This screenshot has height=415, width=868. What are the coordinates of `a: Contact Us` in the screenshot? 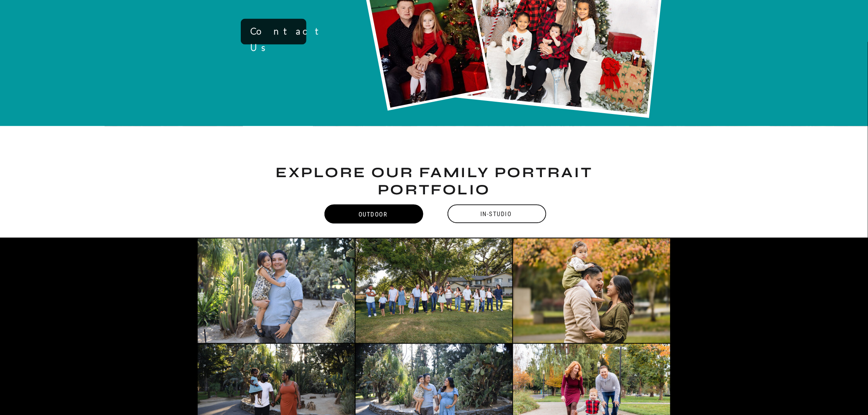 It's located at (274, 30).